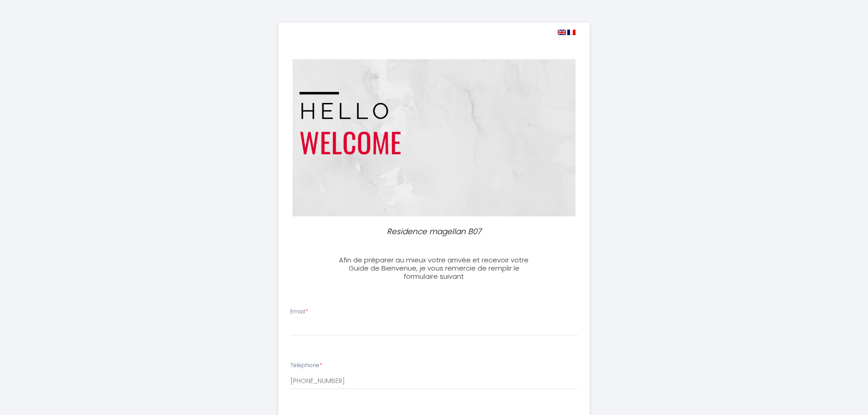  Describe the element at coordinates (299, 312) in the screenshot. I see `label: Email` at that location.